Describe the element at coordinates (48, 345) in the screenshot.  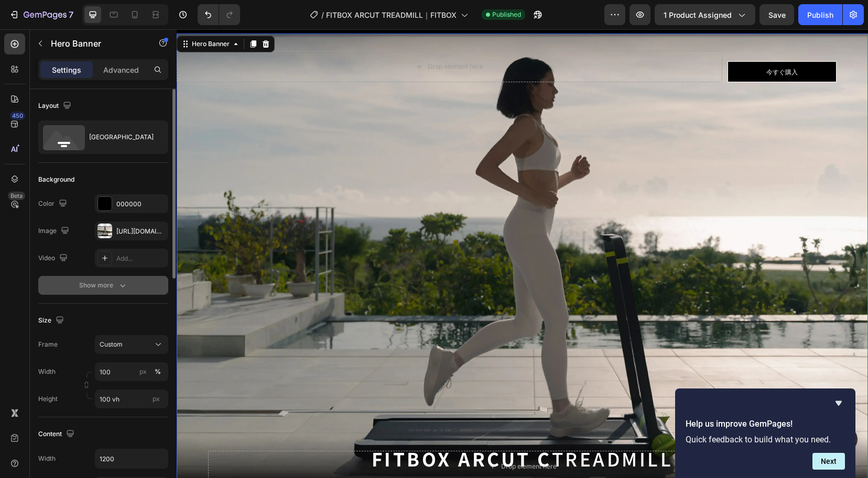
I see `label: Frame` at that location.